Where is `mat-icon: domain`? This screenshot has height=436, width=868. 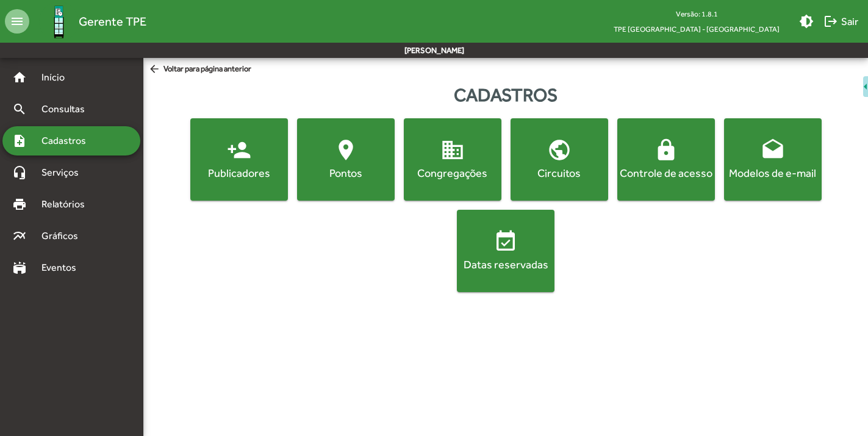
mat-icon: domain is located at coordinates (452, 150).